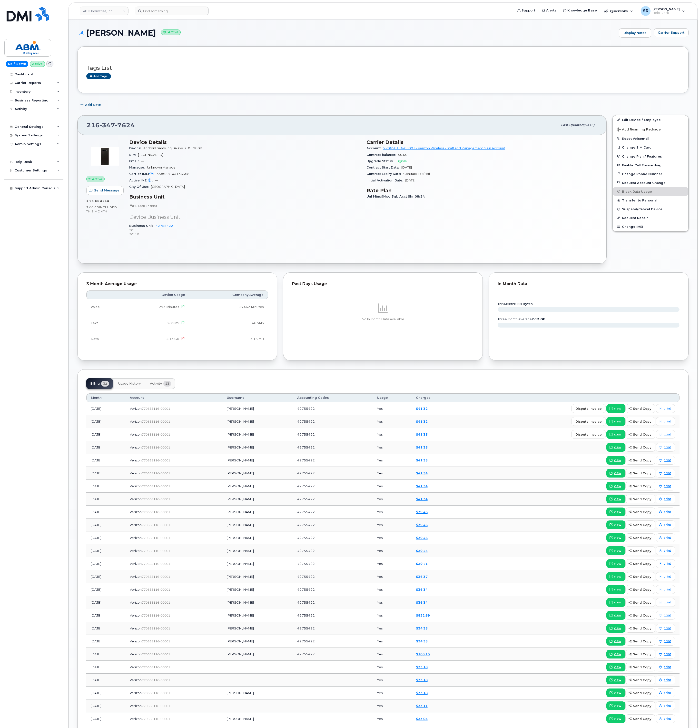 The height and width of the screenshot is (728, 700). I want to click on span: 770658116-00001, so click(156, 408).